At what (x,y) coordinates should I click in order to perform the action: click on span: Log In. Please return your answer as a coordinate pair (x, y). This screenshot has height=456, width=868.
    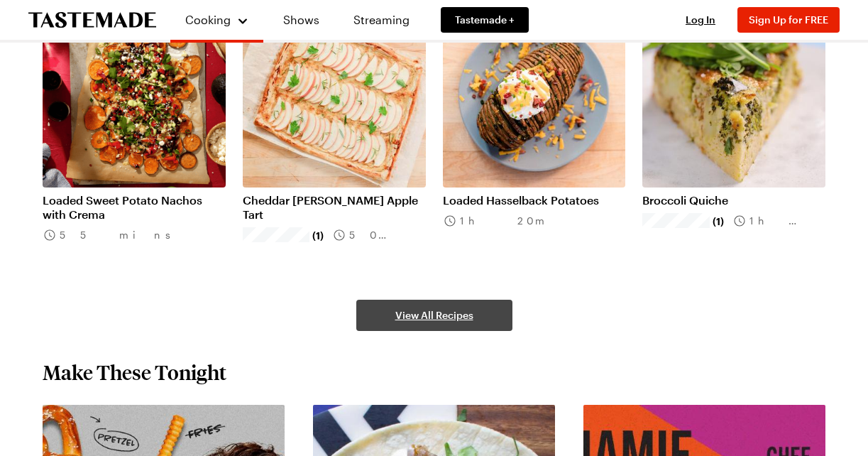
    Looking at the image, I should click on (701, 19).